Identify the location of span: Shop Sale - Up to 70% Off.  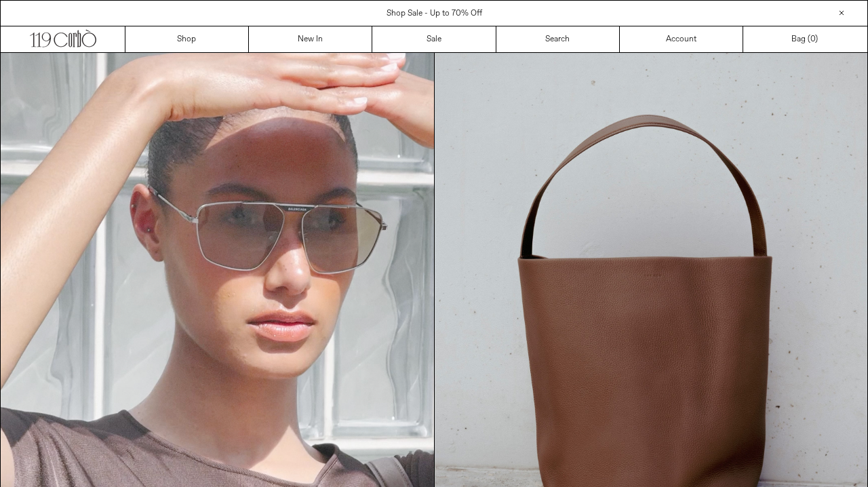
(434, 13).